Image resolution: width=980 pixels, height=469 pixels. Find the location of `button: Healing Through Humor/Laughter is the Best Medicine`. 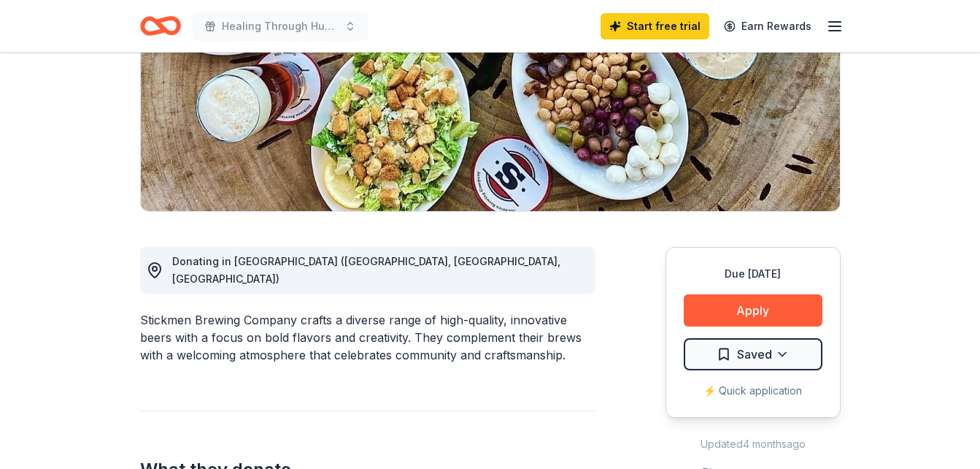

button: Healing Through Humor/Laughter is the Best Medicine is located at coordinates (280, 26).